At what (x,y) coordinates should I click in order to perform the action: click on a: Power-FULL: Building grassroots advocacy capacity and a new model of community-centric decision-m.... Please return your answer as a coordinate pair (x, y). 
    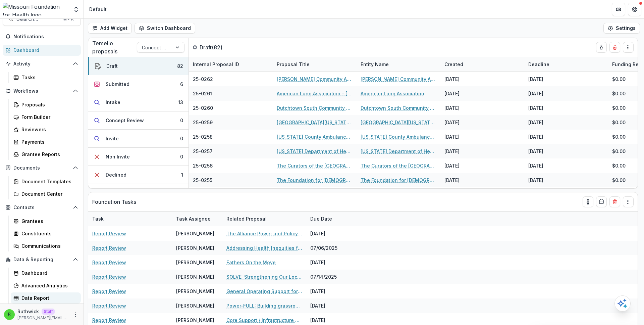
    Looking at the image, I should click on (265, 305).